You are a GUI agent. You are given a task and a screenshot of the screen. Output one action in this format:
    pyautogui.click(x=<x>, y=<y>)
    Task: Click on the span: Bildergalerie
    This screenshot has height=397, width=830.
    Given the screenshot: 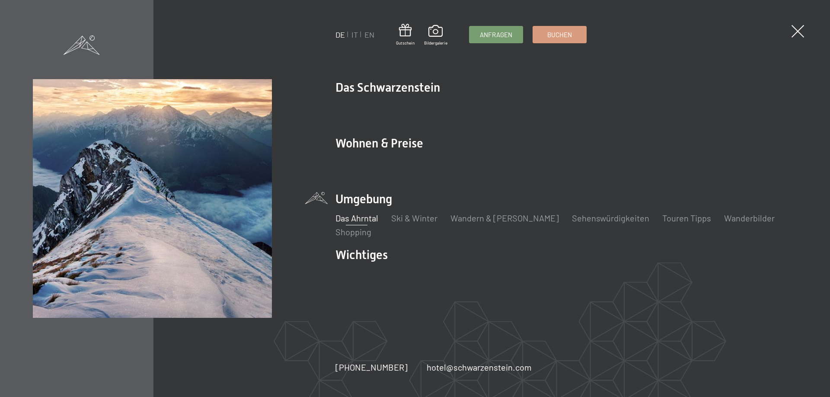 What is the action you would take?
    pyautogui.click(x=436, y=43)
    